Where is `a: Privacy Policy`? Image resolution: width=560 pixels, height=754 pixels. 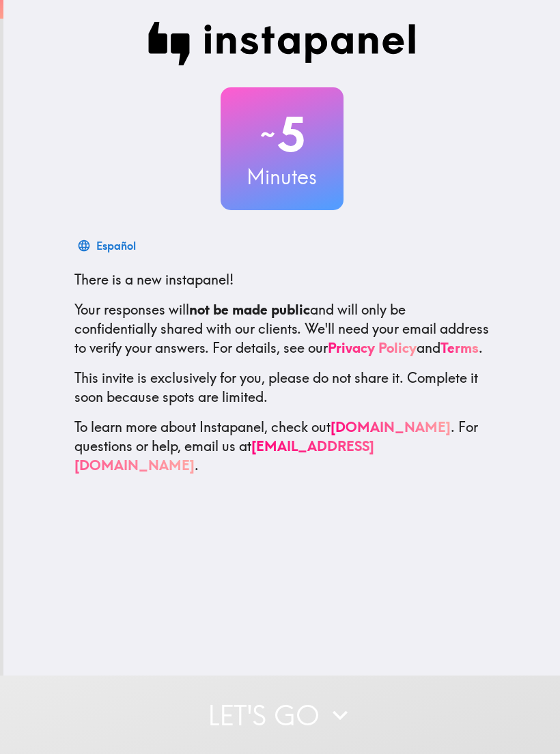 a: Privacy Policy is located at coordinates (372, 347).